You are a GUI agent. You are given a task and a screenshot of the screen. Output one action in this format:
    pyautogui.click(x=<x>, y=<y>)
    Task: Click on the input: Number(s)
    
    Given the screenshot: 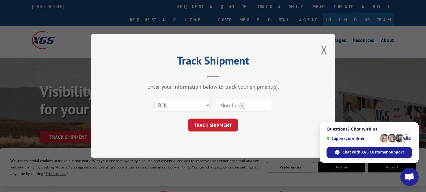 What is the action you would take?
    pyautogui.click(x=243, y=105)
    